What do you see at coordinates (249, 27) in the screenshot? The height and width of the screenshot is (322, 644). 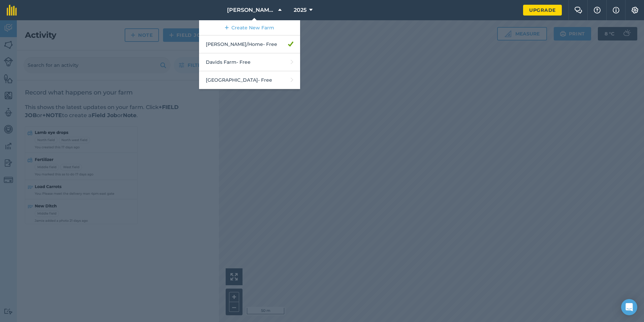 I see `a: Create New Farm` at bounding box center [249, 27].